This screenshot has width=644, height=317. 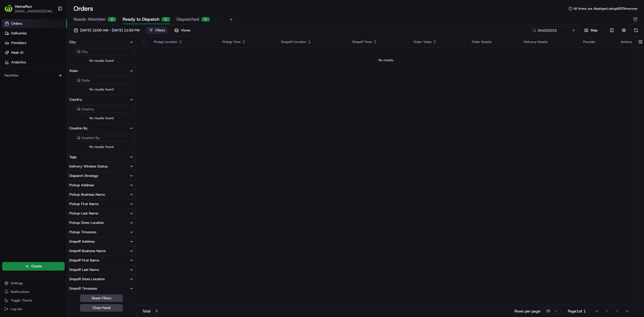 I want to click on button: Filters, so click(x=157, y=30).